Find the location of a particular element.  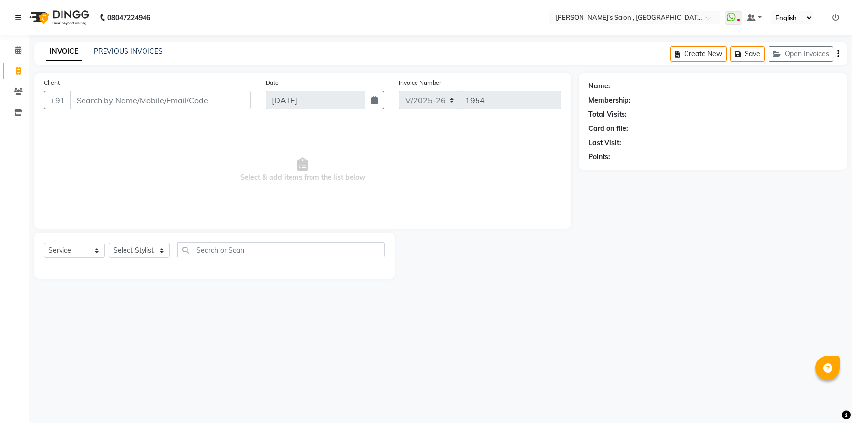

div: Name: is located at coordinates (599, 86).